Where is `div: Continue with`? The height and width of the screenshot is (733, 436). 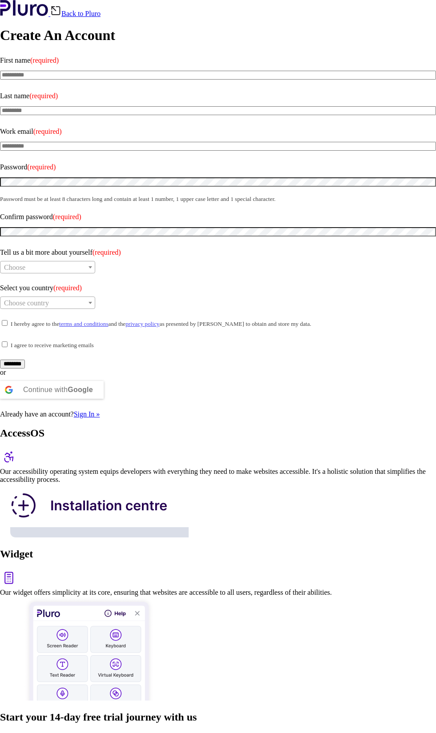
div: Continue with is located at coordinates (58, 390).